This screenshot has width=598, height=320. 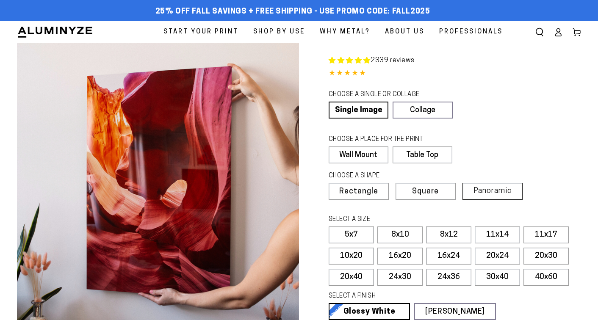 What do you see at coordinates (422, 110) in the screenshot?
I see `a: Collage` at bounding box center [422, 110].